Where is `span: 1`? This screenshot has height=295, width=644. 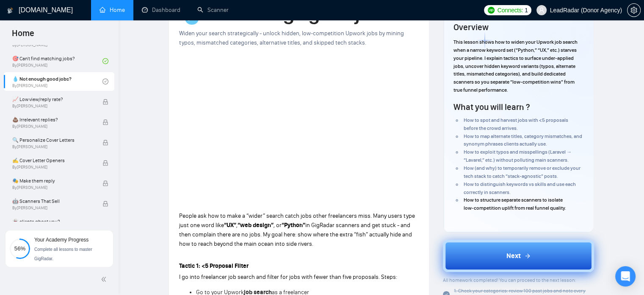 span: 1 is located at coordinates (526, 10).